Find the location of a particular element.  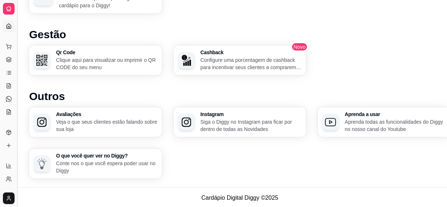

h3: Cashback is located at coordinates (251, 52).